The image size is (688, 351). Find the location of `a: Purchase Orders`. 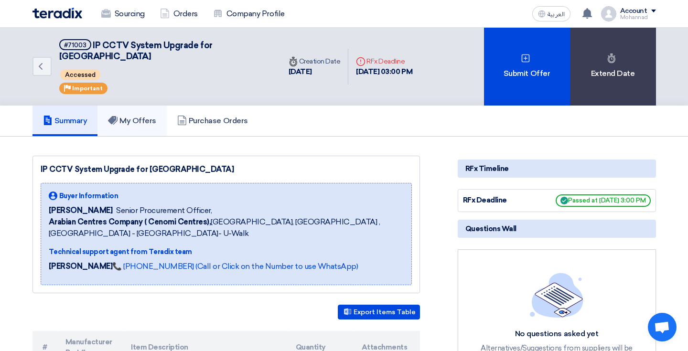

a: Purchase Orders is located at coordinates (213, 121).